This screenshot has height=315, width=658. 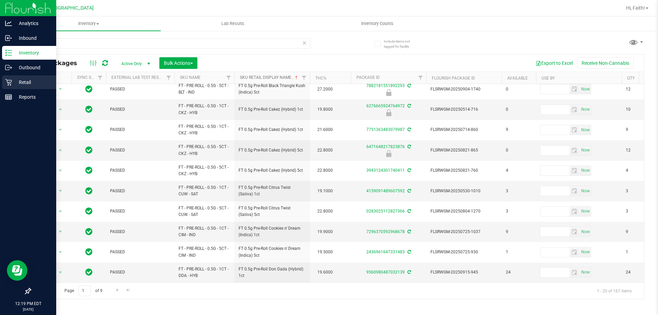 I want to click on a: 6276665924764972, so click(x=386, y=106).